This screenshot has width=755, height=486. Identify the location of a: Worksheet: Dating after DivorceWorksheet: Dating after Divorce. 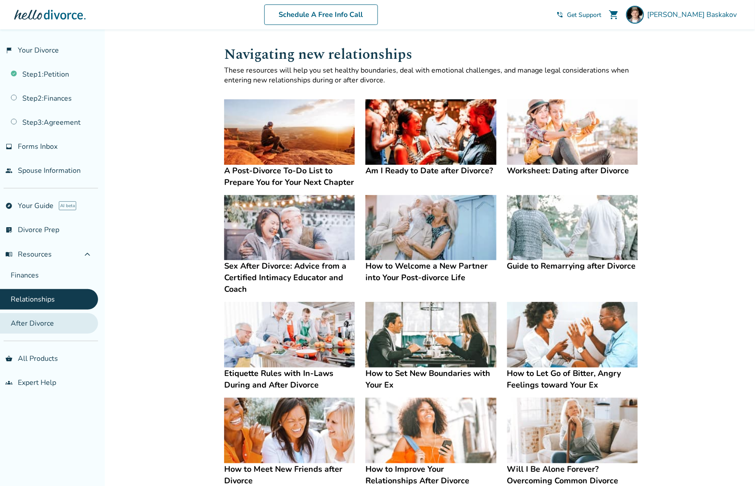
(572, 138).